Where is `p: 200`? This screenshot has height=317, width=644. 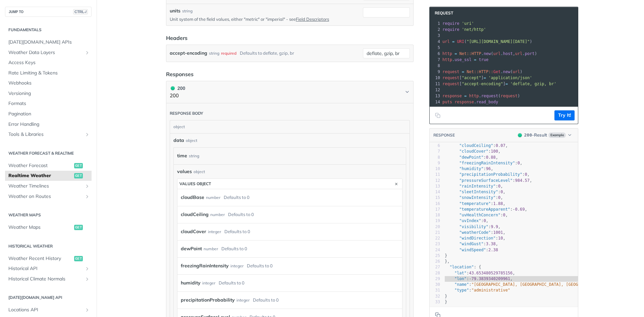
p: 200 is located at coordinates (177, 96).